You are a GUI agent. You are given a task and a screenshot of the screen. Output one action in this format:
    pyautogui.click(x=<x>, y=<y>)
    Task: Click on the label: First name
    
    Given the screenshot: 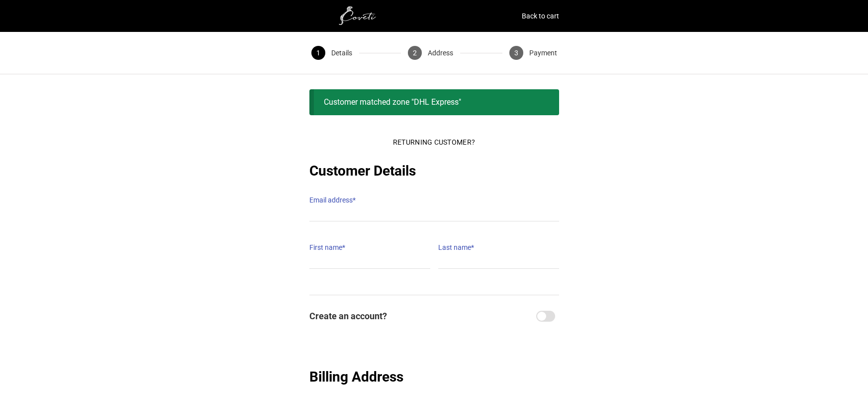 What is the action you would take?
    pyautogui.click(x=370, y=247)
    